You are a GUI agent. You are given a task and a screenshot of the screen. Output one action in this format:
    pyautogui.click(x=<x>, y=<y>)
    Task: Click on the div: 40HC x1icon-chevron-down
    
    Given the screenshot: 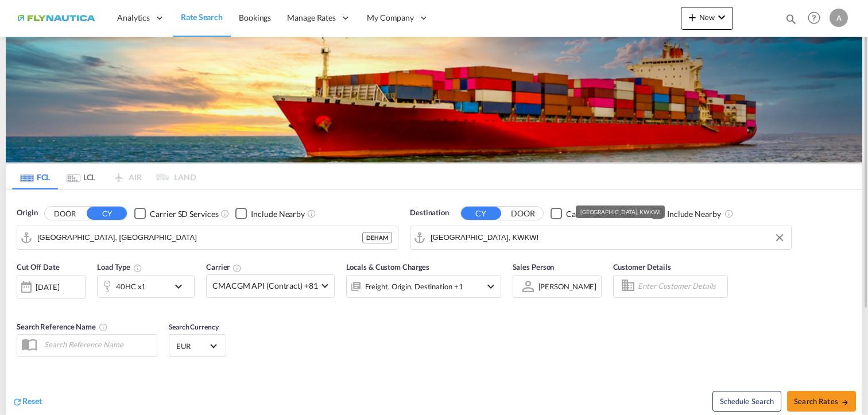 What is the action you would take?
    pyautogui.click(x=146, y=287)
    